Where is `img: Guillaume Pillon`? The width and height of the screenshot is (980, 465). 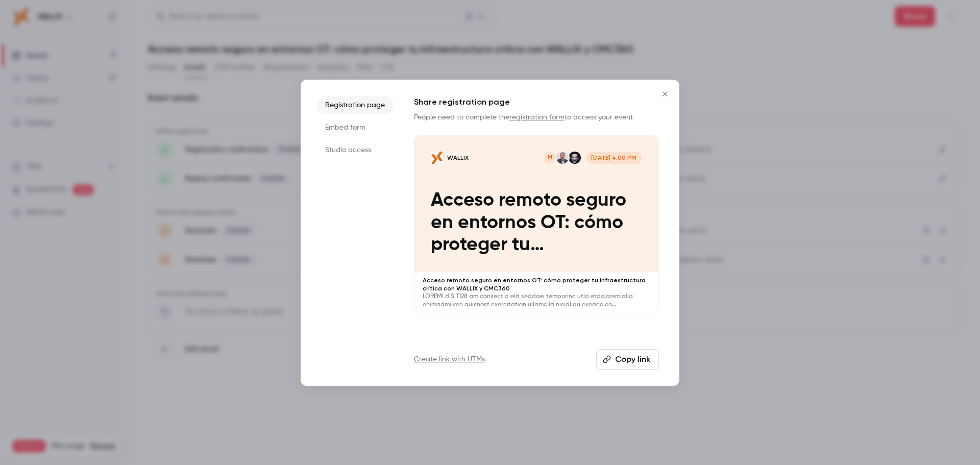 img: Guillaume Pillon is located at coordinates (563, 157).